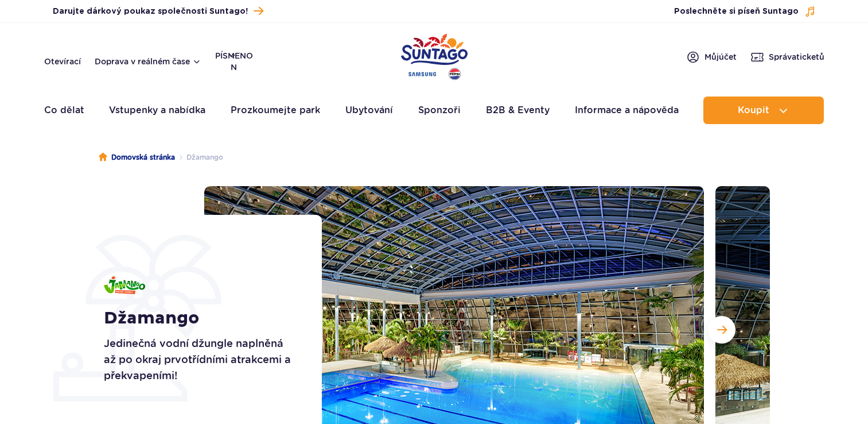 The height and width of the screenshot is (424, 868). Describe the element at coordinates (434, 55) in the screenshot. I see `a: Polský park` at that location.